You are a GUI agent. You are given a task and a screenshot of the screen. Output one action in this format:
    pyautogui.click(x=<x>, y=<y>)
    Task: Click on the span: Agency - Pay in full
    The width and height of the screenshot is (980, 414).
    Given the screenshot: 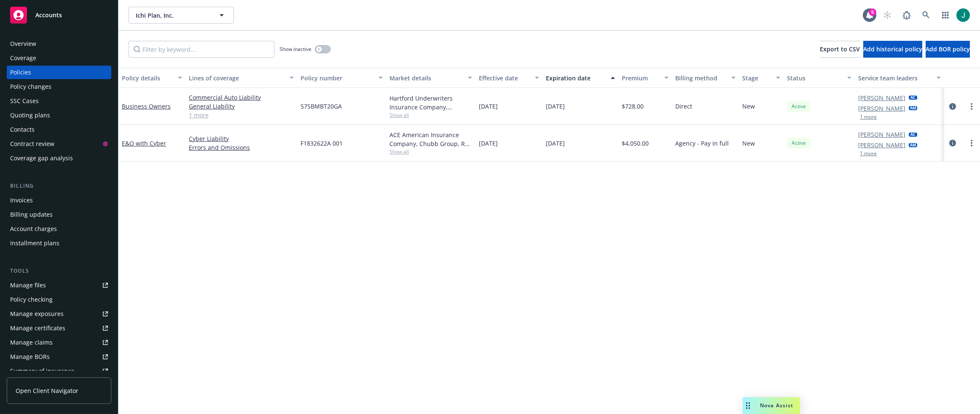 What is the action you would take?
    pyautogui.click(x=702, y=143)
    